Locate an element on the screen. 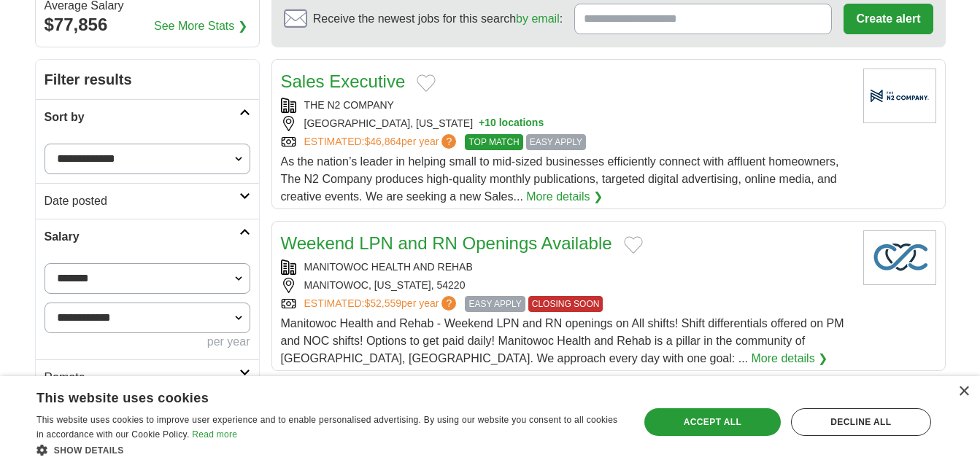 This screenshot has height=468, width=980. h2: Salary is located at coordinates (141, 237).